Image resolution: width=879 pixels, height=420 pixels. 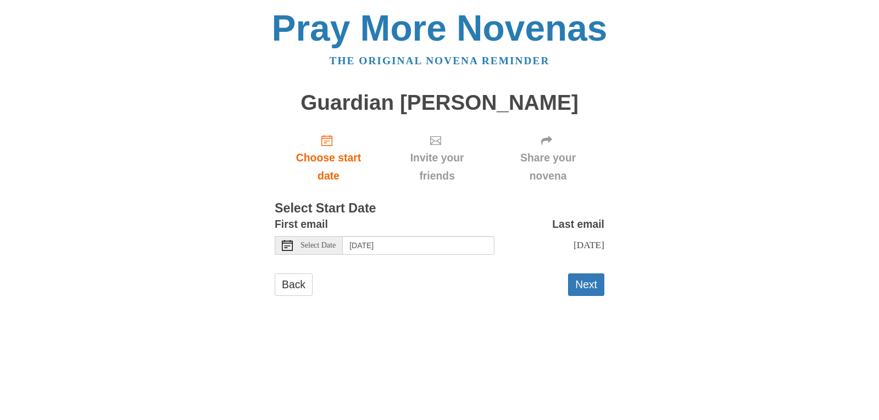 What do you see at coordinates (301, 224) in the screenshot?
I see `label: First email` at bounding box center [301, 224].